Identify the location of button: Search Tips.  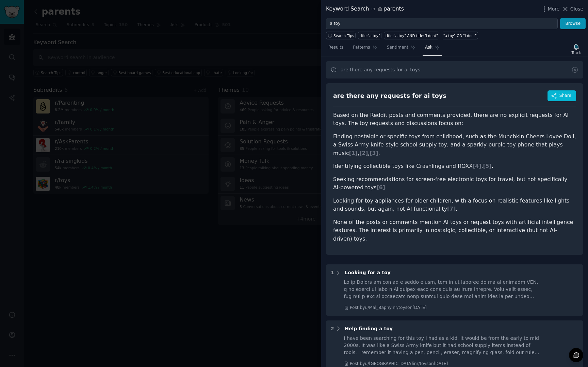
(341, 36).